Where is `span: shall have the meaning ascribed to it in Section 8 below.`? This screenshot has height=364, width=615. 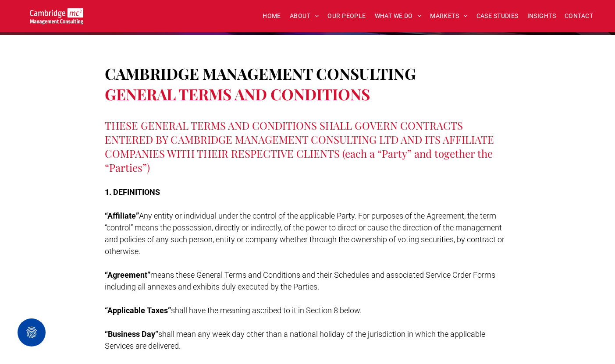
span: shall have the meaning ascribed to it in Section 8 below. is located at coordinates (266, 310).